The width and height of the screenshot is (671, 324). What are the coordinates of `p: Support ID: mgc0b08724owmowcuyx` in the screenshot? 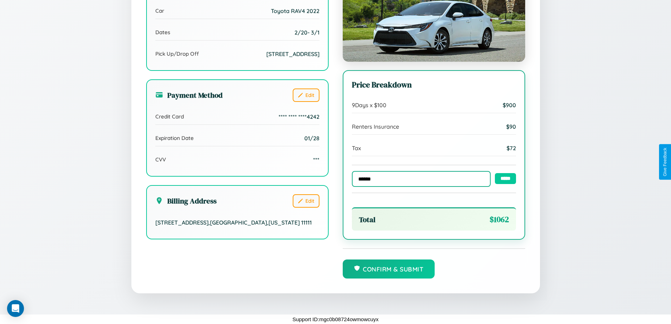 It's located at (335, 319).